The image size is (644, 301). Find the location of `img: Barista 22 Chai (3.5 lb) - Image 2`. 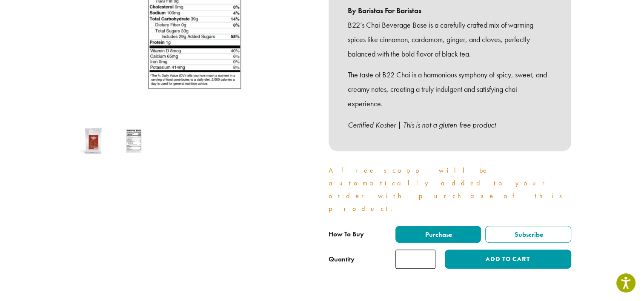

img: Barista 22 Chai (3.5 lb) - Image 2 is located at coordinates (134, 141).